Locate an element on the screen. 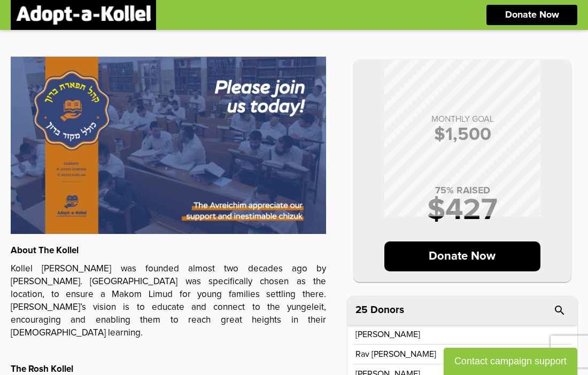 The image size is (588, 375). img: u0VoB9Uliv.XnN1VgpEBM.jpg is located at coordinates (168, 145).